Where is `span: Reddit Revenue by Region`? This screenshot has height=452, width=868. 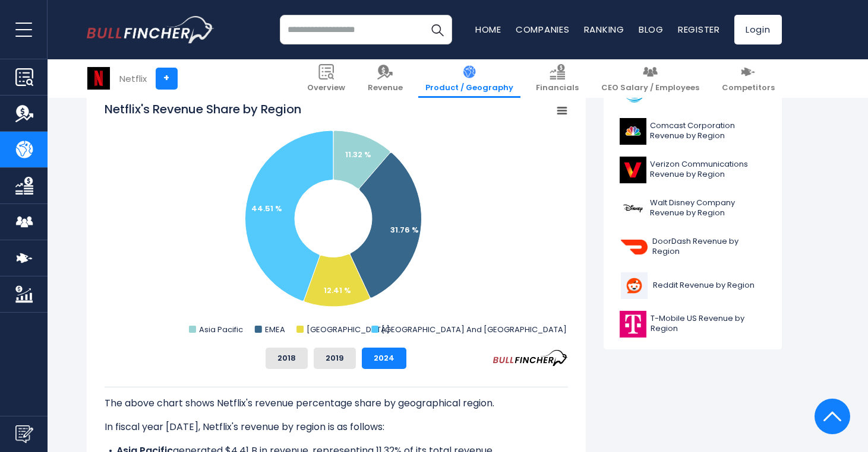
span: Reddit Revenue by Region is located at coordinates (704, 285).